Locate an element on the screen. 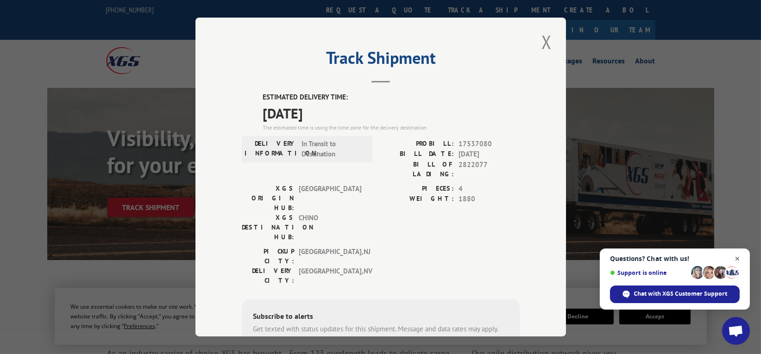  label: BILL DATE: is located at coordinates (417, 154).